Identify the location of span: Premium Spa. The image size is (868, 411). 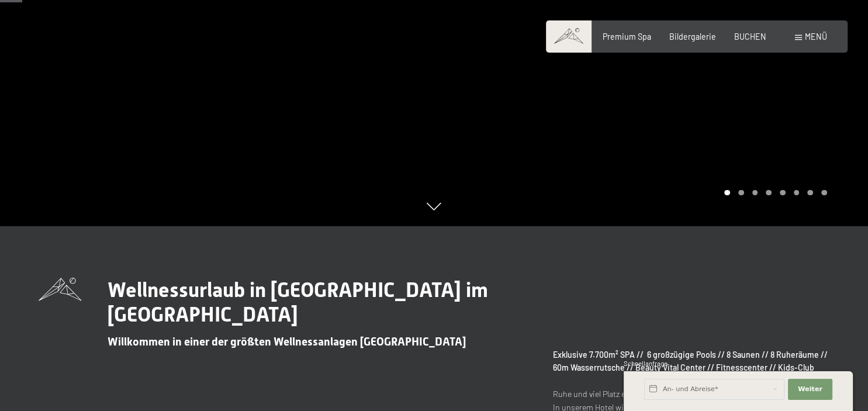
(627, 36).